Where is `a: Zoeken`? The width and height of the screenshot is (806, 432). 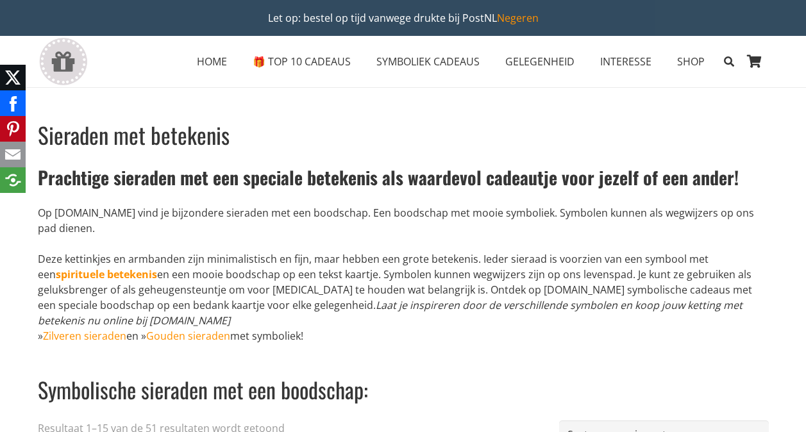
a: Zoeken is located at coordinates (729, 62).